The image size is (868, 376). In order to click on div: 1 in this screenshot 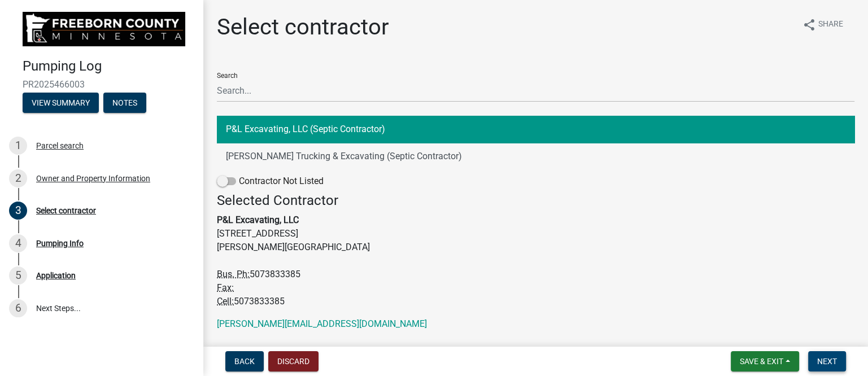, I will do `click(18, 146)`.